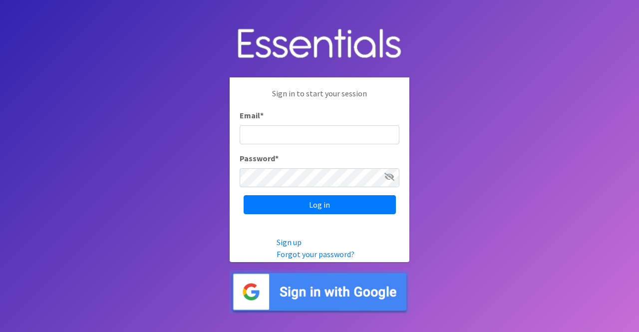  What do you see at coordinates (252, 115) in the screenshot?
I see `label: Email` at bounding box center [252, 115].